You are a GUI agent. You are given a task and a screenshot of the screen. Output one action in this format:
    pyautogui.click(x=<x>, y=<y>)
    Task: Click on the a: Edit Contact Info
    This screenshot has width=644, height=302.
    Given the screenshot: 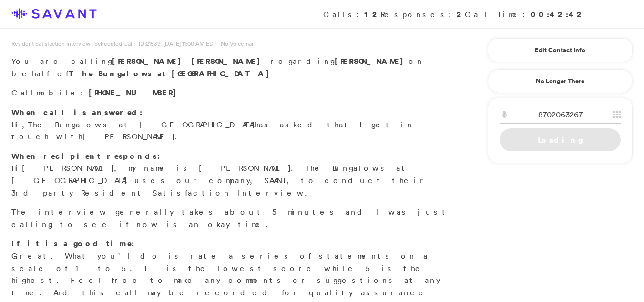 What is the action you would take?
    pyautogui.click(x=560, y=50)
    